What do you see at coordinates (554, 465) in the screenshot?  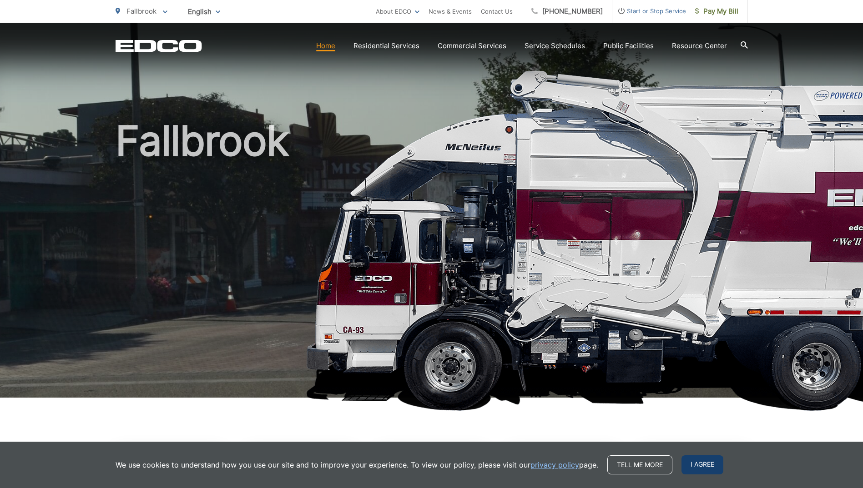 I see `a: privacy policy` at bounding box center [554, 465].